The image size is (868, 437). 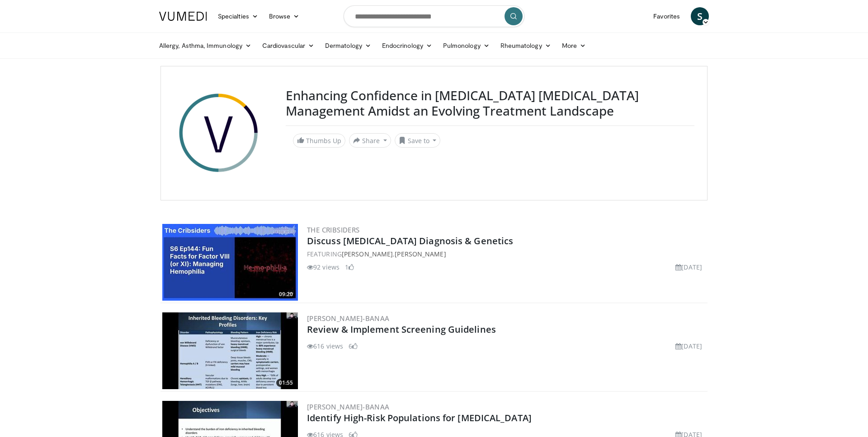 I want to click on li: 616 views, so click(x=325, y=346).